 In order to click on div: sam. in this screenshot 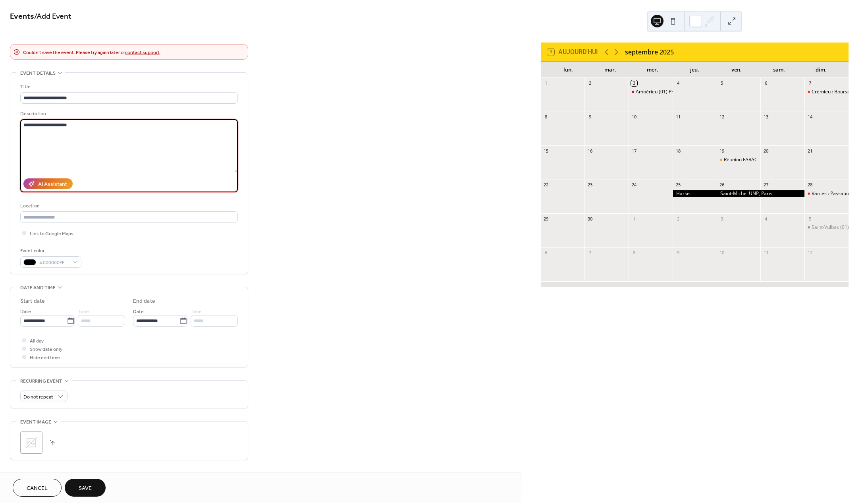, I will do `click(779, 70)`.